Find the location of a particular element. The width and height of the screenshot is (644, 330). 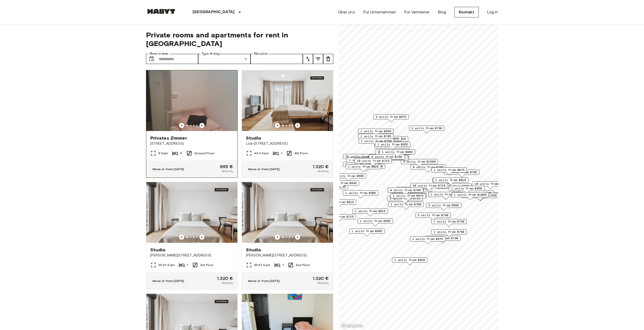

span: 4th Floor is located at coordinates (301, 153).